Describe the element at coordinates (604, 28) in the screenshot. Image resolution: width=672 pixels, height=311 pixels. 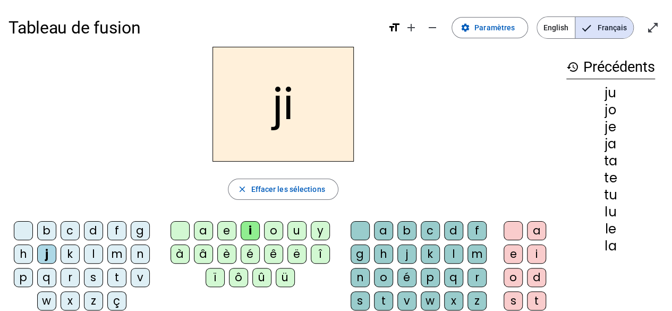
I see `span: Français` at that location.